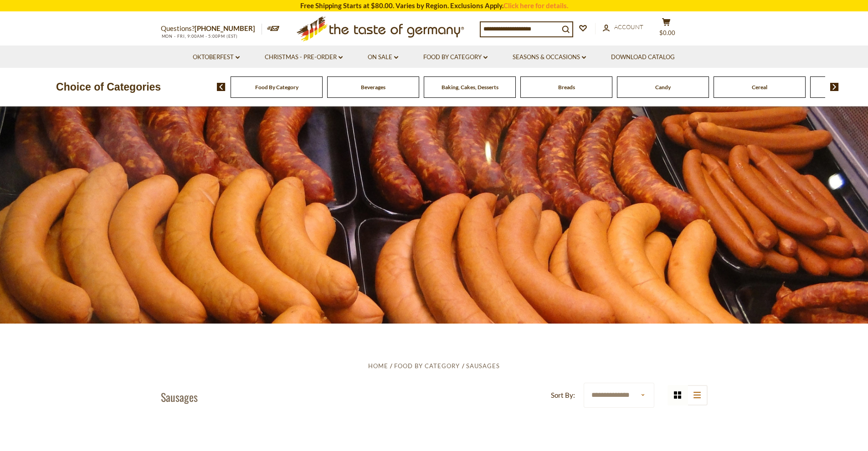  What do you see at coordinates (373, 87) in the screenshot?
I see `a: Beverages` at bounding box center [373, 87].